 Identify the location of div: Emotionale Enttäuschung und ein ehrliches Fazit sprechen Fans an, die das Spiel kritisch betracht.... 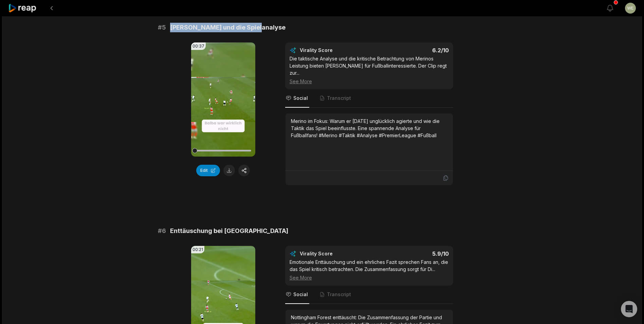
(369, 269).